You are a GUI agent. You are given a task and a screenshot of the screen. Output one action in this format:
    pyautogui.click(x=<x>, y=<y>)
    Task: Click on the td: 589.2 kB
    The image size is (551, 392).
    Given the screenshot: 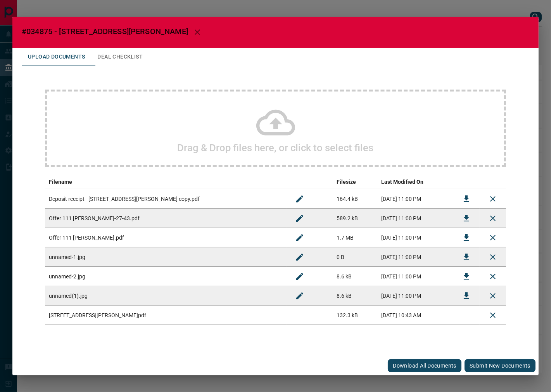 What is the action you would take?
    pyautogui.click(x=355, y=218)
    